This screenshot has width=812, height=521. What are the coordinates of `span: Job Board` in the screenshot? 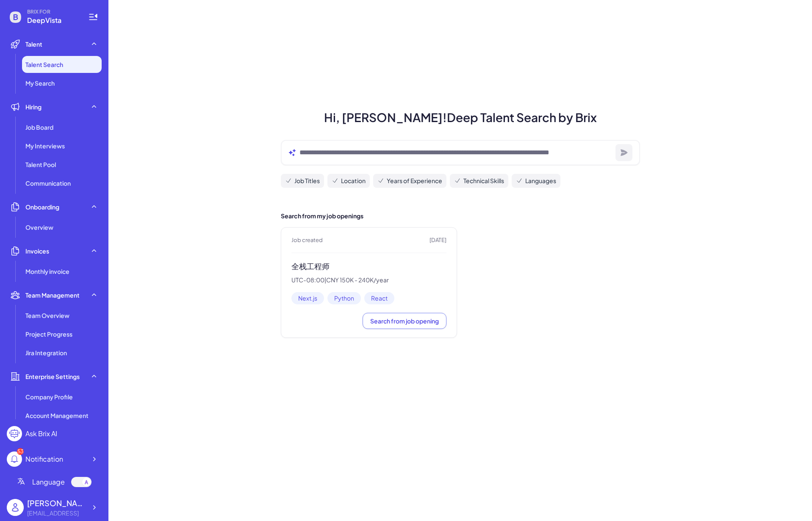 It's located at (40, 127).